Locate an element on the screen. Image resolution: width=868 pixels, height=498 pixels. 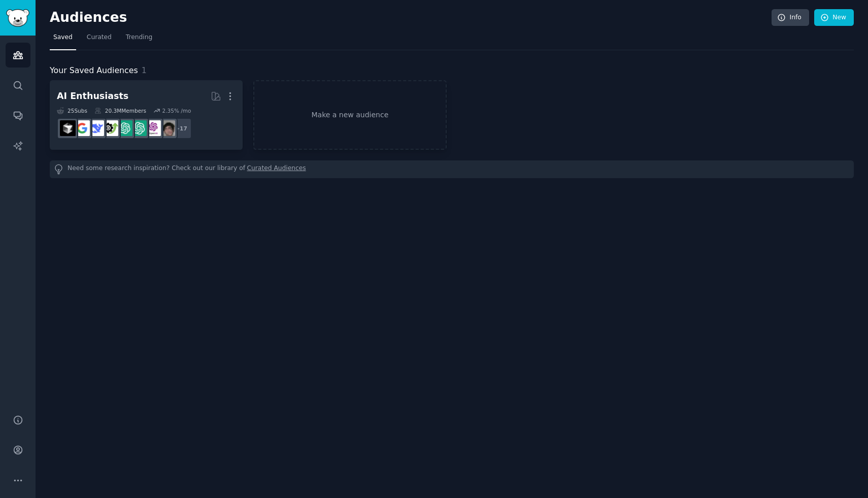
div: 20.3M Members is located at coordinates (120, 111).